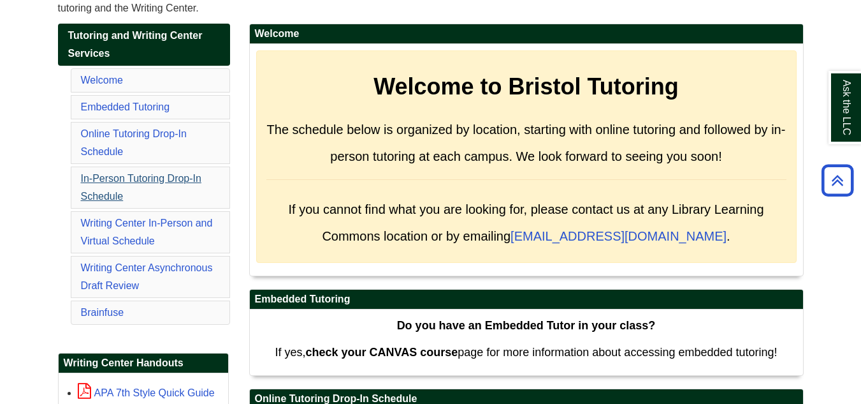  What do you see at coordinates (144, 45) in the screenshot?
I see `a: Tutoring and Writing Center Services` at bounding box center [144, 45].